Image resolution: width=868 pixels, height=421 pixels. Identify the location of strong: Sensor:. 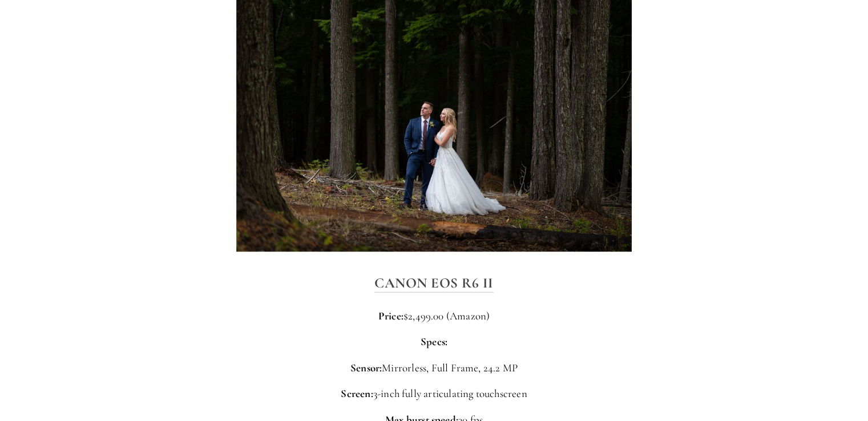
(366, 367).